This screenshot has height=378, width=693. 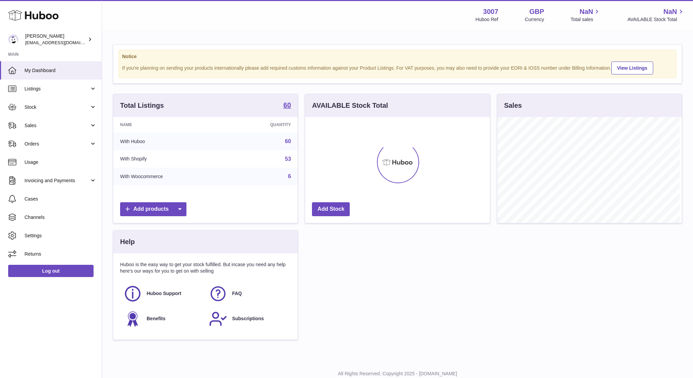 What do you see at coordinates (57, 181) in the screenshot?
I see `span: Invoicing and Payments` at bounding box center [57, 181].